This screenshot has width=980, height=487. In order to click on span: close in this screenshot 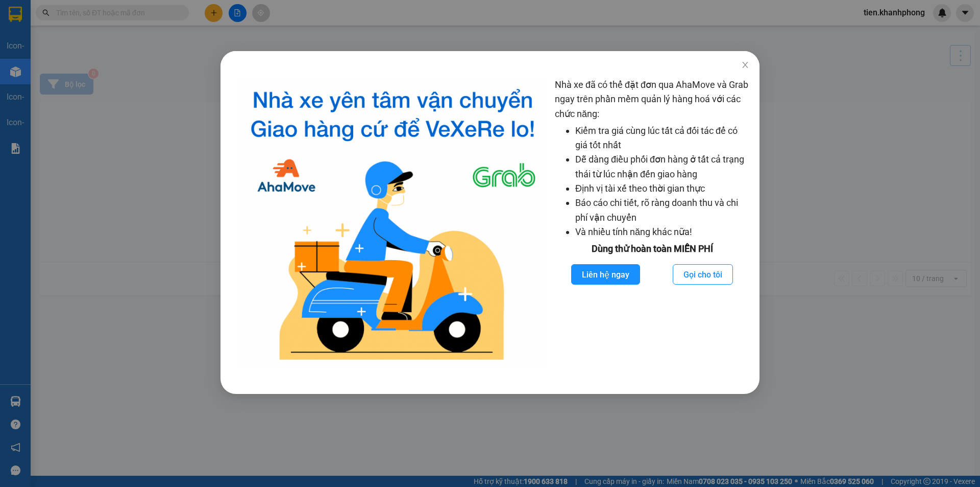, I will do `click(745, 65)`.